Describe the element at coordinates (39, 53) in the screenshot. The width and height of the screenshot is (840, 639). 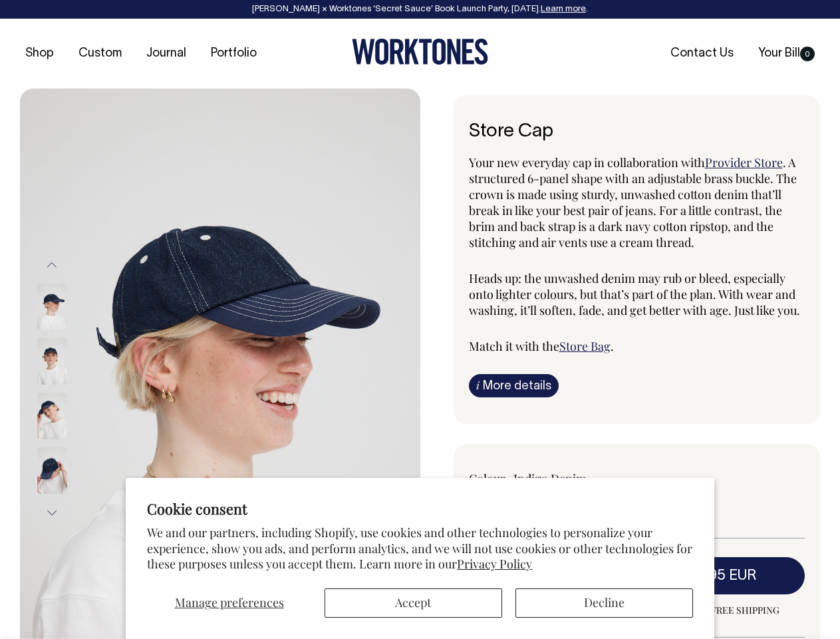
I see `a: Shop` at that location.